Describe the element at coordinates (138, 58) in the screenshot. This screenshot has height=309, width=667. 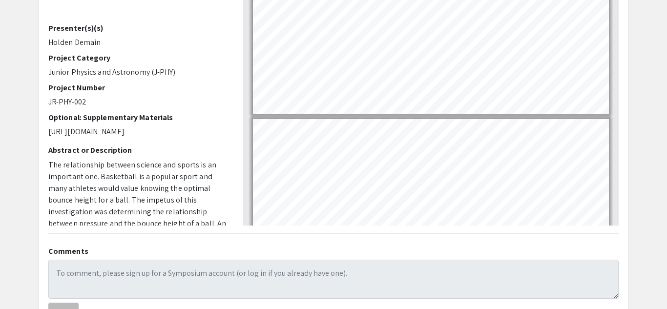
I see `h2: Project Category` at that location.